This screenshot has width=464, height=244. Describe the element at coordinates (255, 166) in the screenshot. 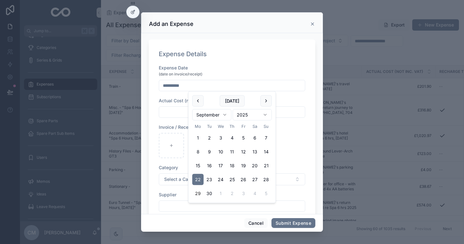

I see `button: Saturday, 20 September 2025` at that location.